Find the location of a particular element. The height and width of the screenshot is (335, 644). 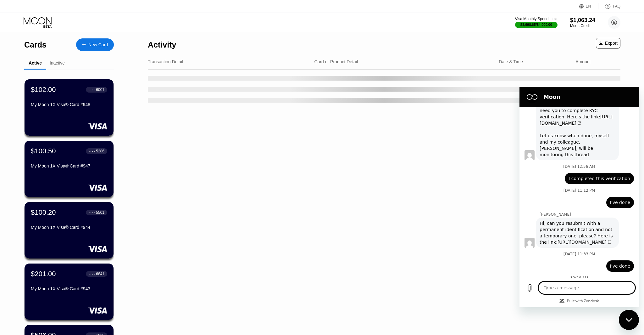

div: 5286 is located at coordinates (100, 151).